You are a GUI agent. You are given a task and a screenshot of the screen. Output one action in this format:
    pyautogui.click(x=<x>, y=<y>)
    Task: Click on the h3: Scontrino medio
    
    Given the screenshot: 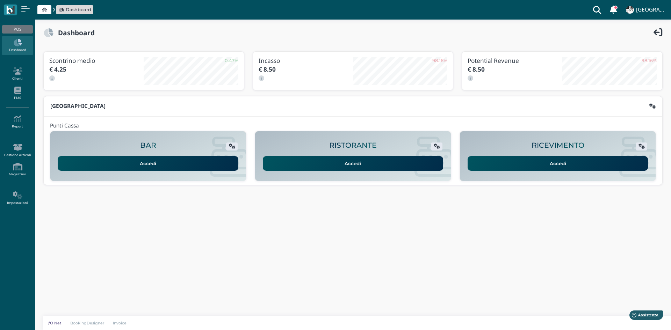 What is the action you would take?
    pyautogui.click(x=96, y=60)
    